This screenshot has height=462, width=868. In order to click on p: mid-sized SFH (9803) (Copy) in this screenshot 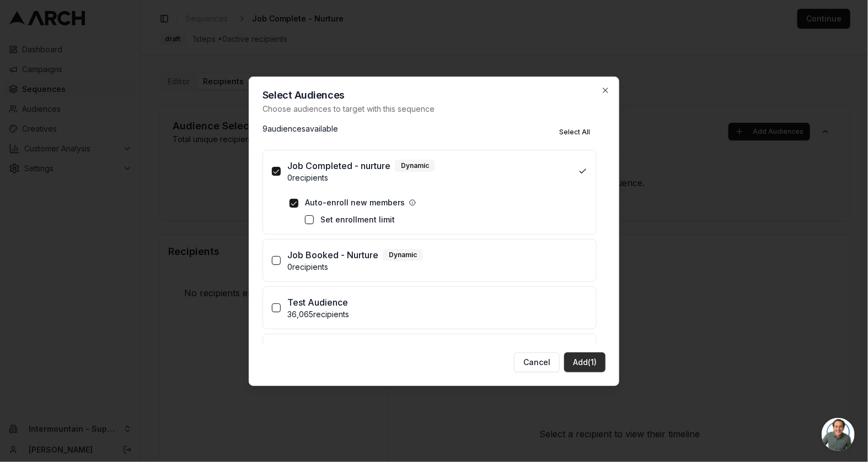, I will do `click(349, 350)`.